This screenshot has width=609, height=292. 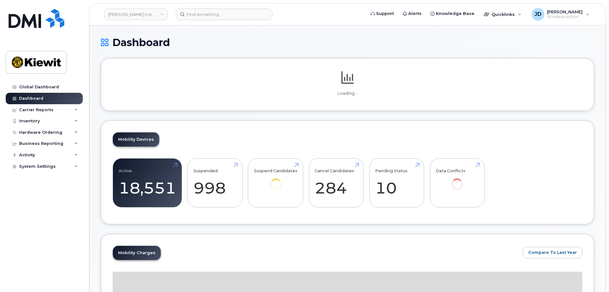 What do you see at coordinates (348, 94) in the screenshot?
I see `p: Loading...` at bounding box center [348, 94].